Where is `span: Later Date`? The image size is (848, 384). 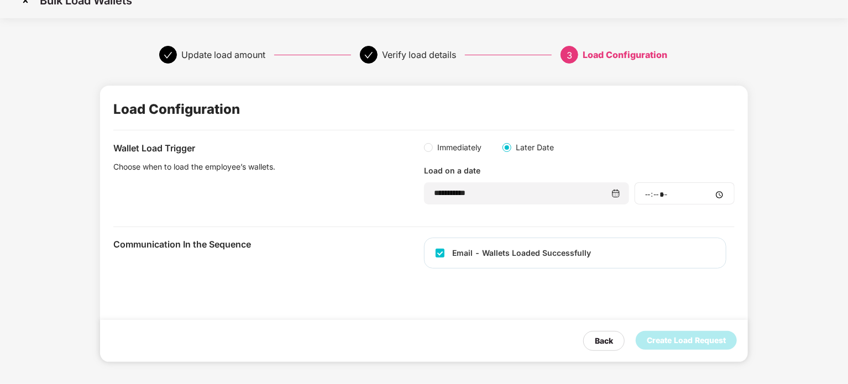
span: Later Date is located at coordinates (535, 148).